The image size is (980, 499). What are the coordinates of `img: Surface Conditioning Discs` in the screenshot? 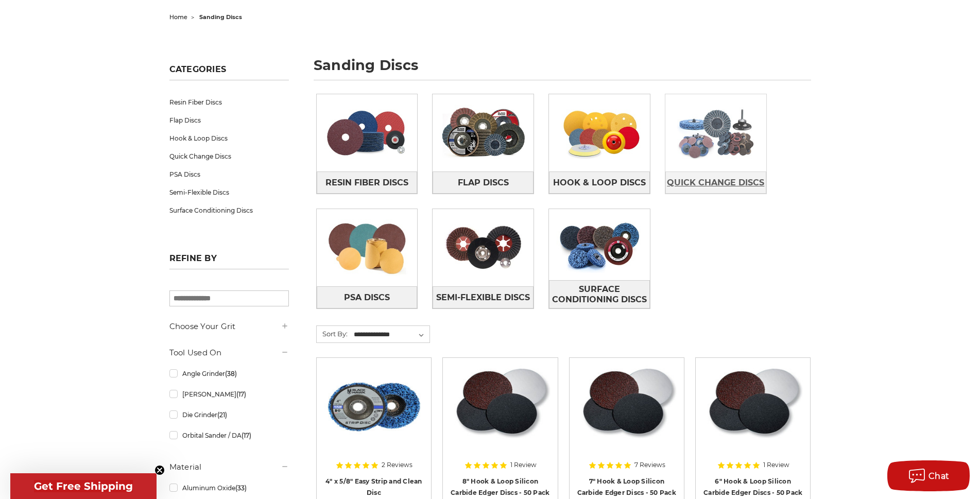 It's located at (599, 245).